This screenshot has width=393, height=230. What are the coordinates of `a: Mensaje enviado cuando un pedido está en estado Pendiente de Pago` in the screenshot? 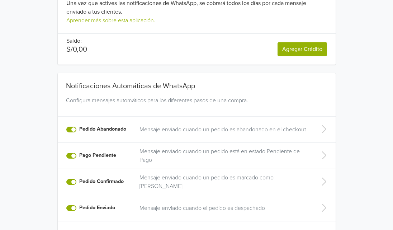 It's located at (224, 156).